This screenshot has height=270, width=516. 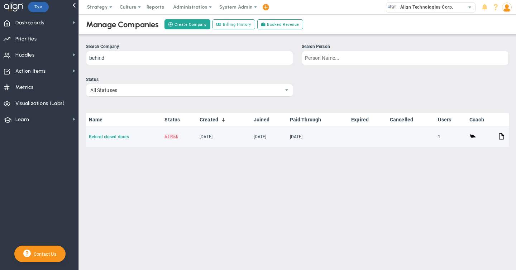 What do you see at coordinates (190, 80) in the screenshot?
I see `div: Status` at bounding box center [190, 80].